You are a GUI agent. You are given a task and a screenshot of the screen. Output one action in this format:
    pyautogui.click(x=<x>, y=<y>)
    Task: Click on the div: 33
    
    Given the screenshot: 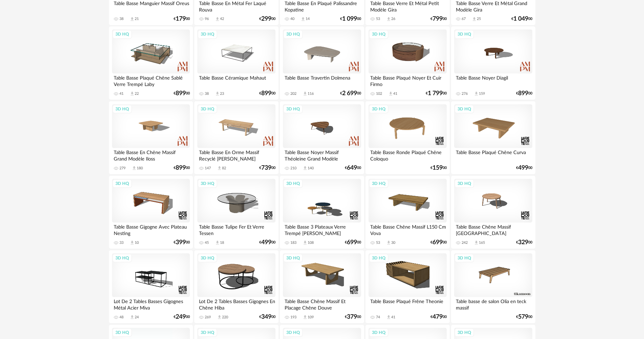 What is the action you would take?
    pyautogui.click(x=122, y=243)
    